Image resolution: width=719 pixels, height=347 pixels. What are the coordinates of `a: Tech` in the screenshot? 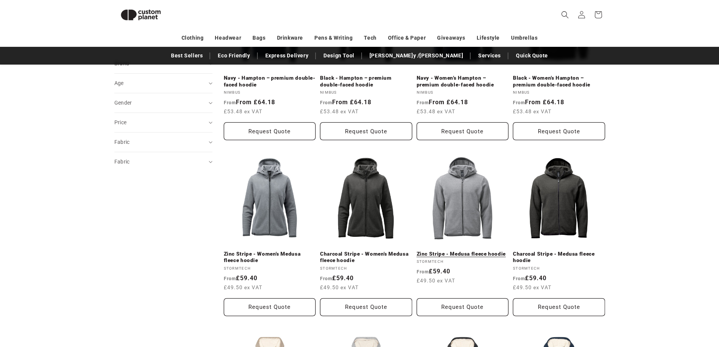 It's located at (370, 38).